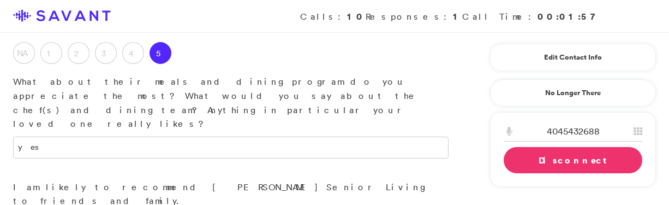 This screenshot has width=669, height=205. What do you see at coordinates (569, 16) in the screenshot?
I see `strong: 00:01:57` at bounding box center [569, 16].